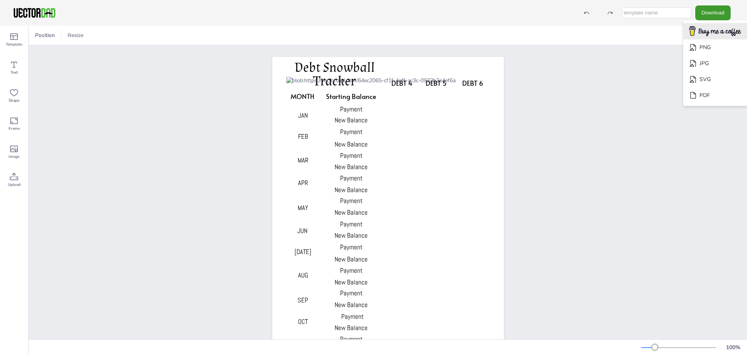  What do you see at coordinates (733, 347) in the screenshot?
I see `div: 100 %` at bounding box center [733, 347].